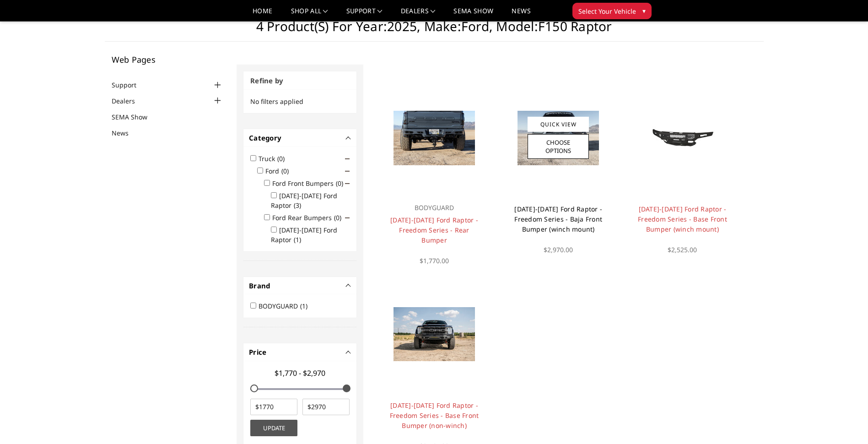 This screenshot has height=444, width=868. I want to click on input: $2970, so click(326, 406).